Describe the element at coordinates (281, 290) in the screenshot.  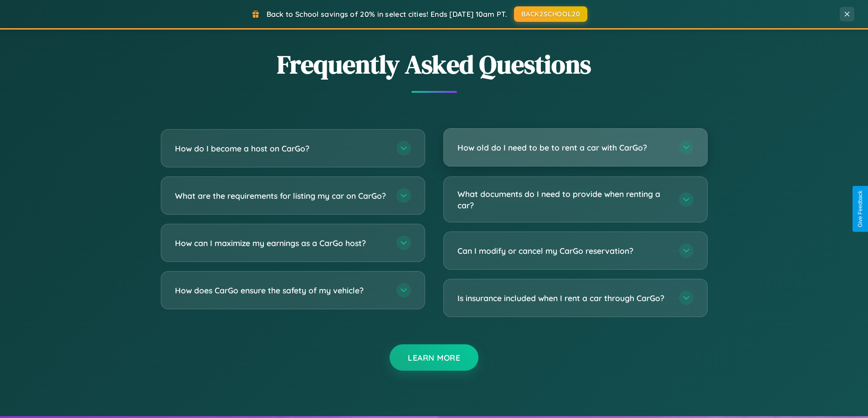
I see `h3: How does CarGo ensure the safety of my vehicle?` at that location.